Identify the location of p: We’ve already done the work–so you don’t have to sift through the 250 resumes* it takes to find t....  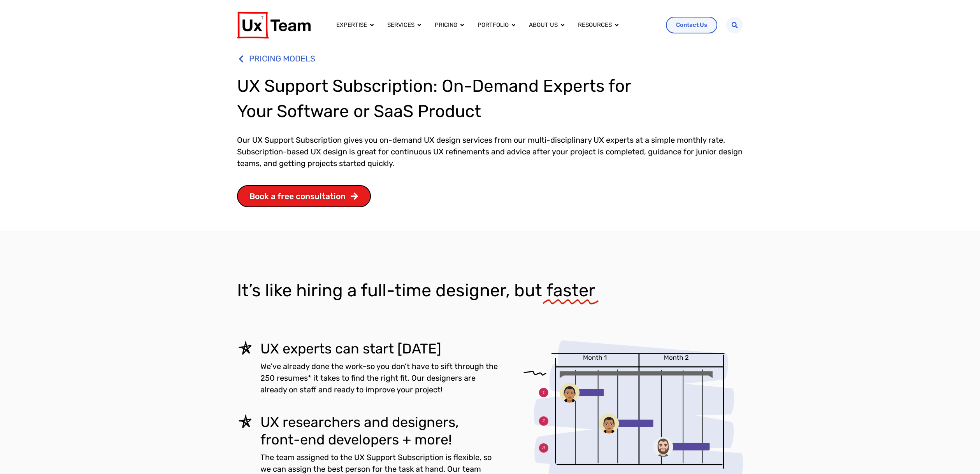
(381, 378).